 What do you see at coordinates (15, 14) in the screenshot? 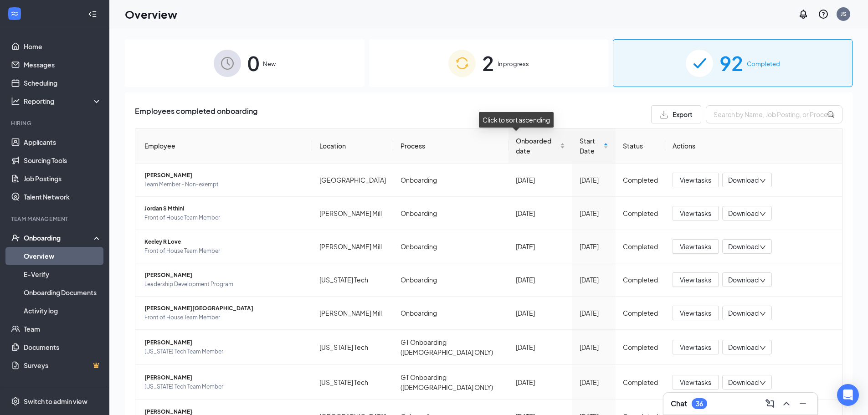
I see `svg: WorkstreamLogo` at bounding box center [15, 14].